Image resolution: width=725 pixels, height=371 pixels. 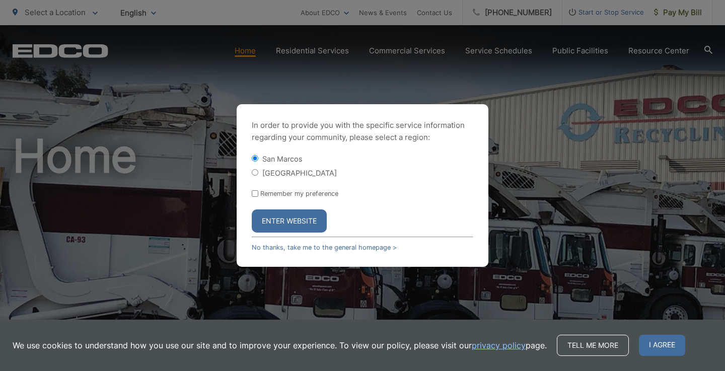 I want to click on a: Tell me more, so click(x=592, y=345).